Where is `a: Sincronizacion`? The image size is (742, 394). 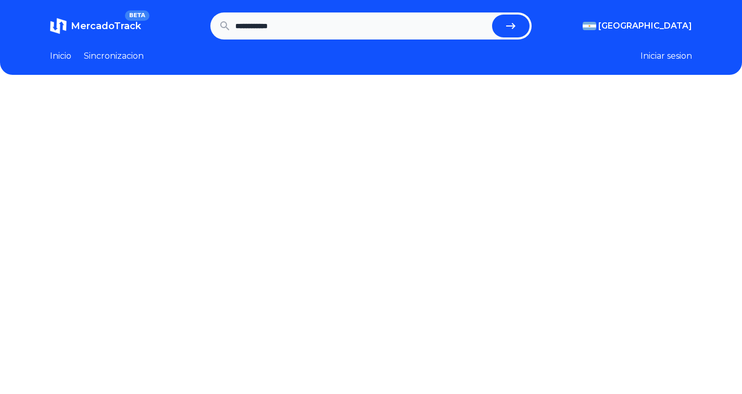
a: Sincronizacion is located at coordinates (113, 56).